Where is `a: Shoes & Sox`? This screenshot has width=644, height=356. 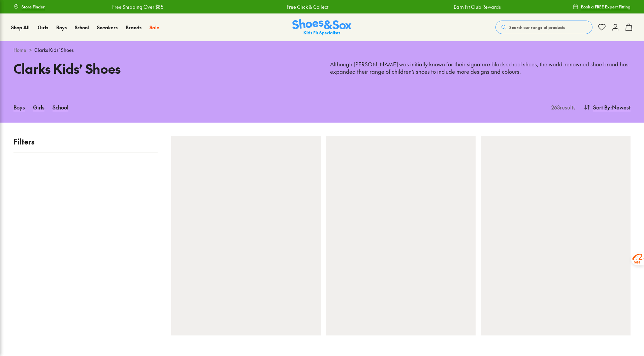
a: Shoes & Sox is located at coordinates (322, 27).